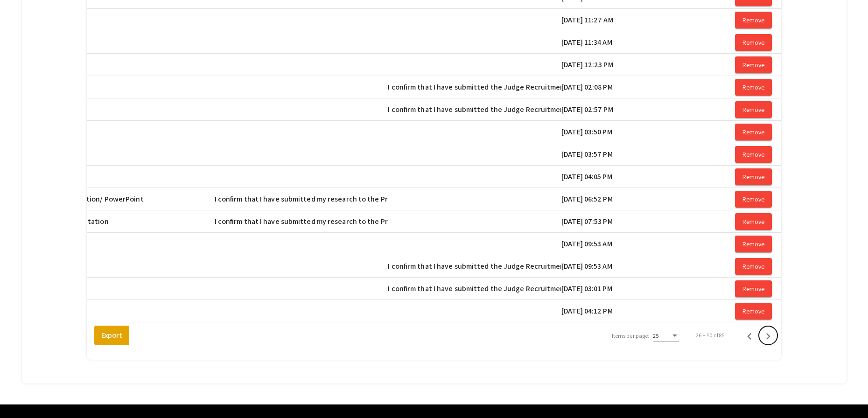  Describe the element at coordinates (111, 335) in the screenshot. I see `button: Export` at that location.